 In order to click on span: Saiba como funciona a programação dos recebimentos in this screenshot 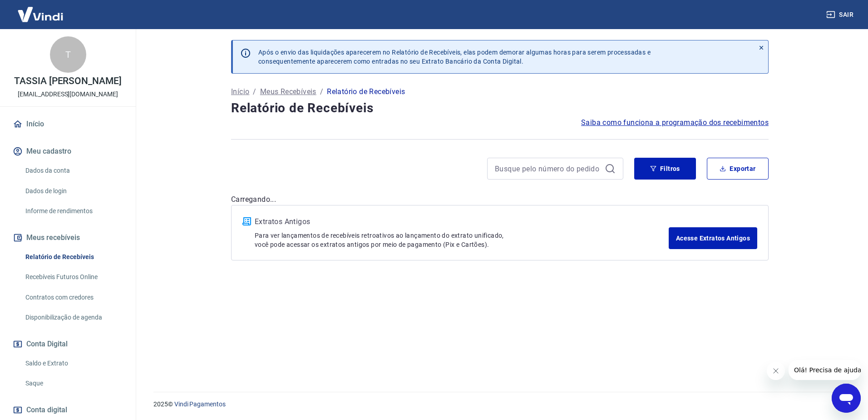, I will do `click(675, 123)`.